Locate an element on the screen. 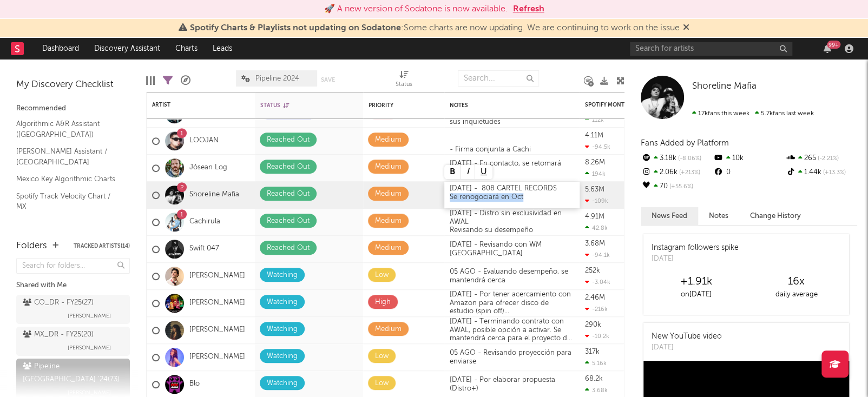  div: Edit Columns is located at coordinates (150, 81).